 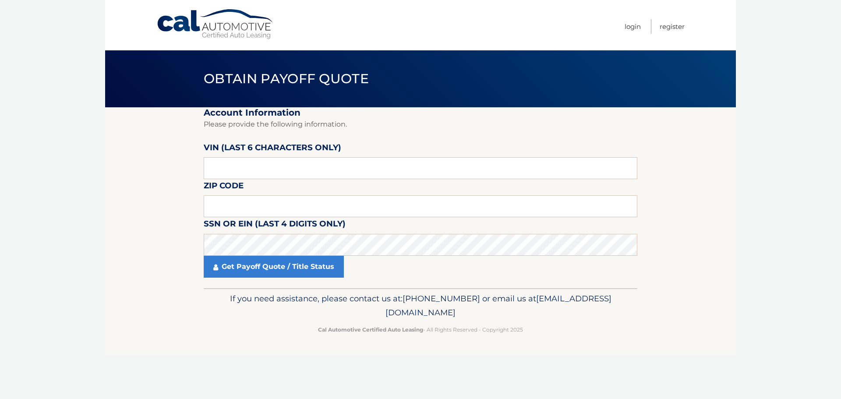 What do you see at coordinates (215, 24) in the screenshot?
I see `a: Cal Automotive` at bounding box center [215, 24].